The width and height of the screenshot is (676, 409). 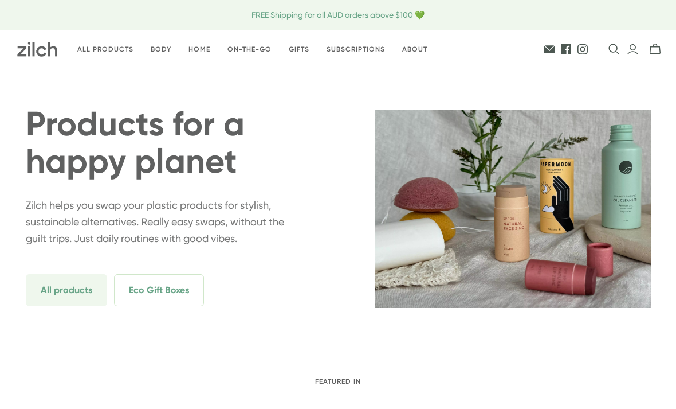 What do you see at coordinates (66, 290) in the screenshot?
I see `span: All products` at bounding box center [66, 290].